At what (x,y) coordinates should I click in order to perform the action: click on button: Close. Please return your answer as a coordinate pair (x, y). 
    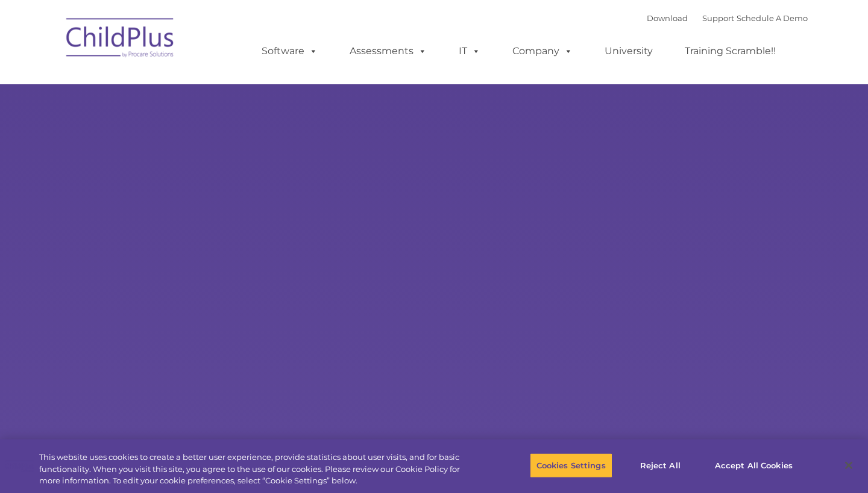
    Looking at the image, I should click on (849, 465).